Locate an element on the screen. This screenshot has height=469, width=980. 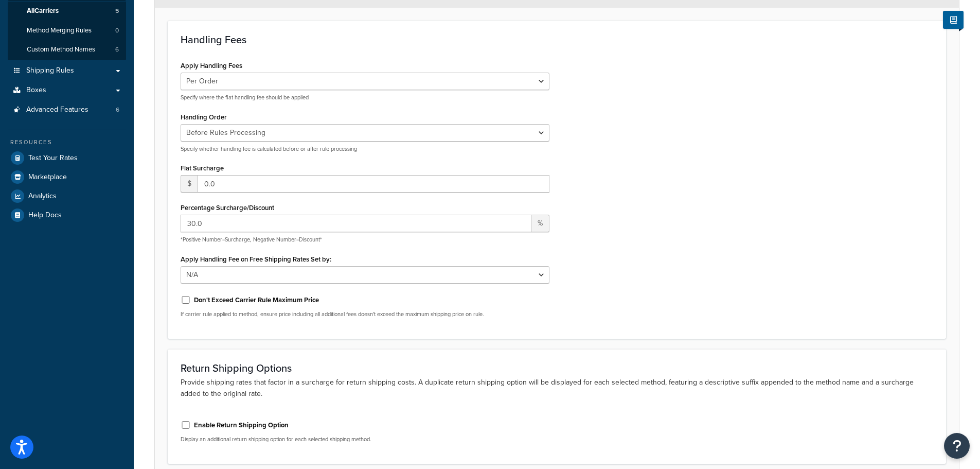
a: AllCarriers5 is located at coordinates (67, 11).